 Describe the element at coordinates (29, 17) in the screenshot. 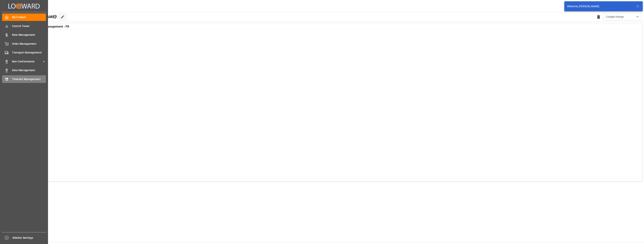

I see `span: My Cockpit` at that location.